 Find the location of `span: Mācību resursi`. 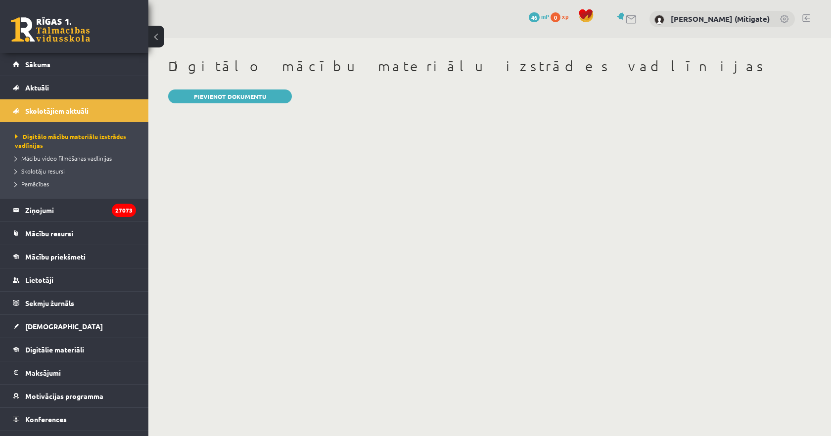

span: Mācību resursi is located at coordinates (49, 234).